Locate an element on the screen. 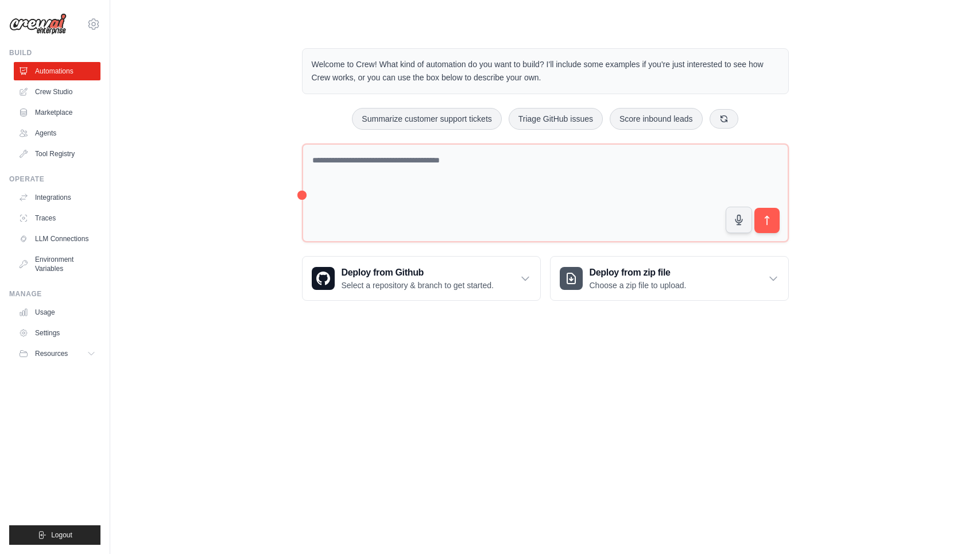  button: Summarize customer support tickets is located at coordinates (426, 119).